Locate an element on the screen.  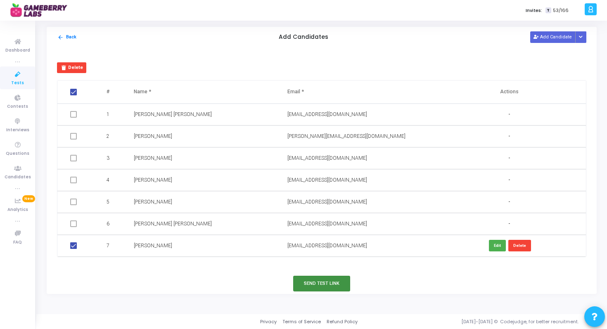
mat-icon: arrow_back is located at coordinates (60, 37).